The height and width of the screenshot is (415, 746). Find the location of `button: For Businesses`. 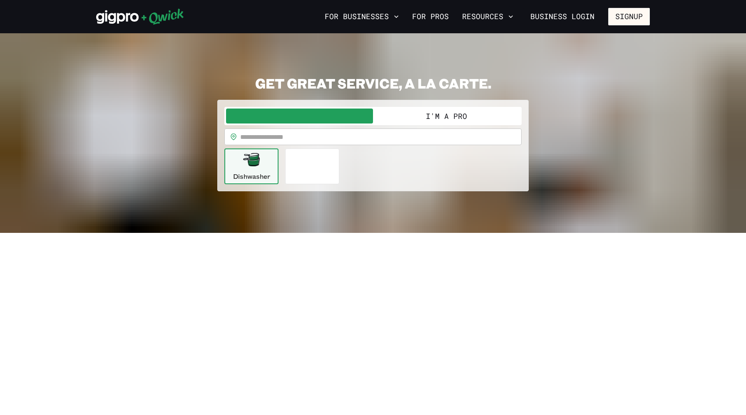

button: For Businesses is located at coordinates (362, 17).